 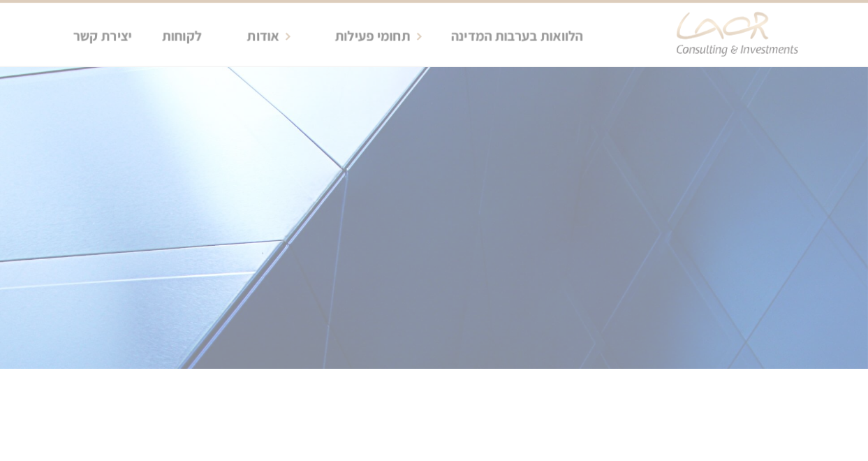 I want to click on div: אודות, so click(x=267, y=34).